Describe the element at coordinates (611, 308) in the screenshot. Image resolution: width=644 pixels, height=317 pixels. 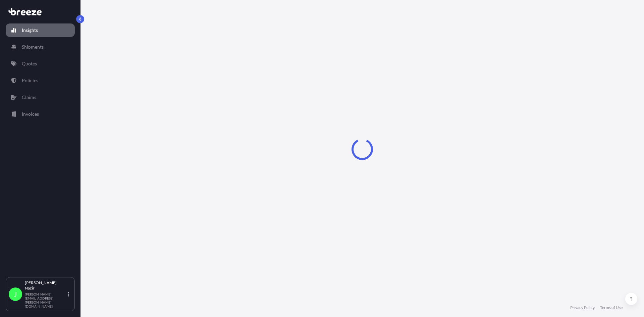
I see `p: Terms of Use` at that location.